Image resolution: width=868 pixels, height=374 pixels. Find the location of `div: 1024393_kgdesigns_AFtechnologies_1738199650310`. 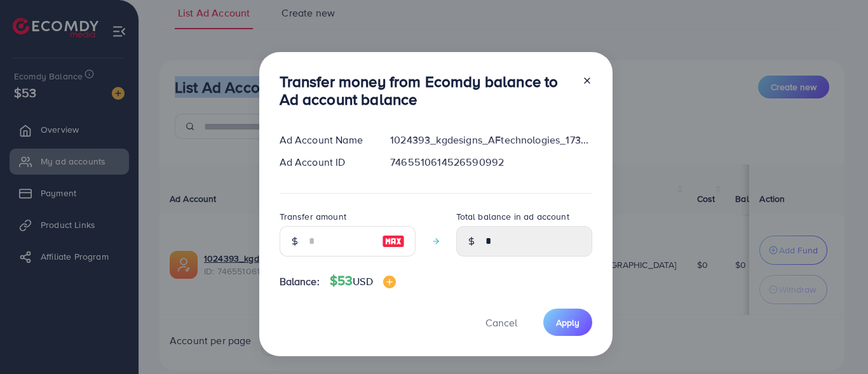

div: 1024393_kgdesigns_AFtechnologies_1738199650310 is located at coordinates (490, 140).